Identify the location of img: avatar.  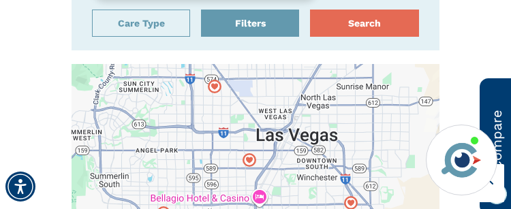
(461, 160).